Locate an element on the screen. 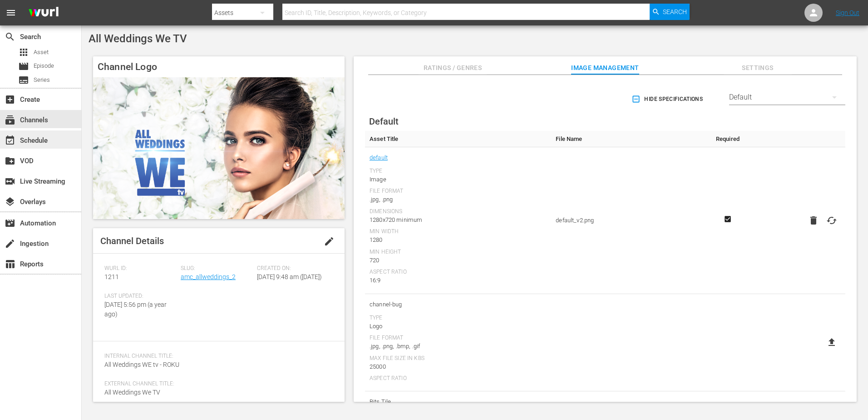 The width and height of the screenshot is (868, 420). span: Reports is located at coordinates (10, 263).